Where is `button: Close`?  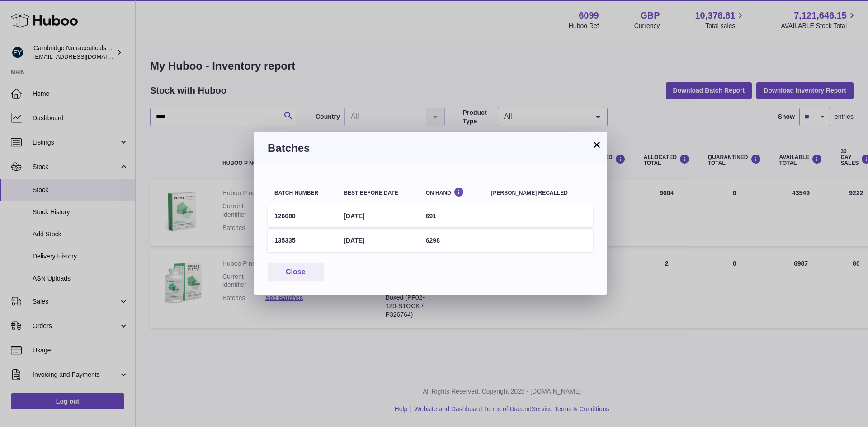
button: Close is located at coordinates (296, 272).